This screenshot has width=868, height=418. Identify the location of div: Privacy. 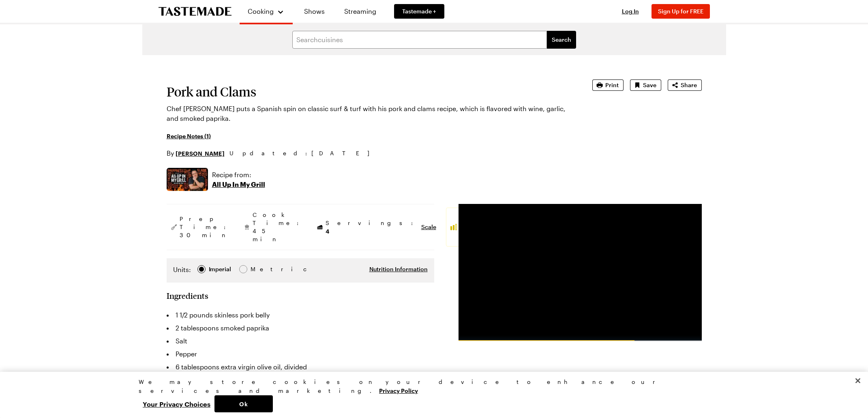
(430, 395).